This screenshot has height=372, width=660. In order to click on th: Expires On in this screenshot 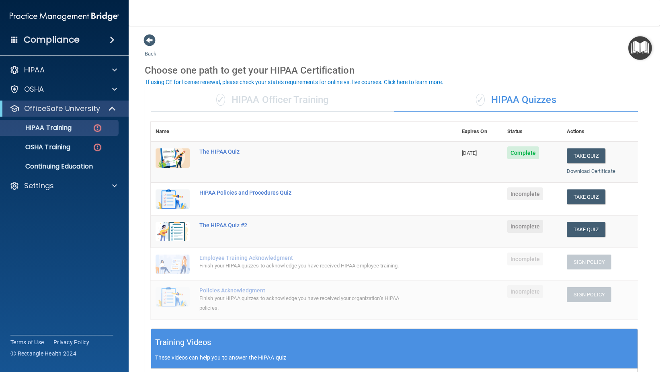, I will do `click(480, 132)`.